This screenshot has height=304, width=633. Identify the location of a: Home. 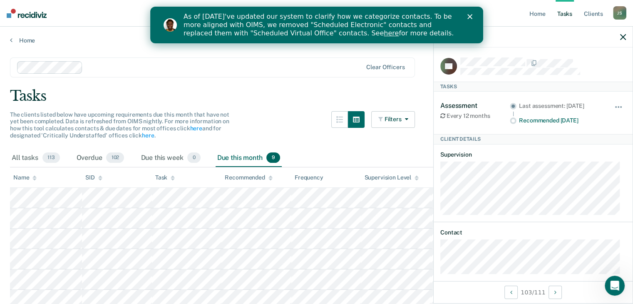
(317, 40).